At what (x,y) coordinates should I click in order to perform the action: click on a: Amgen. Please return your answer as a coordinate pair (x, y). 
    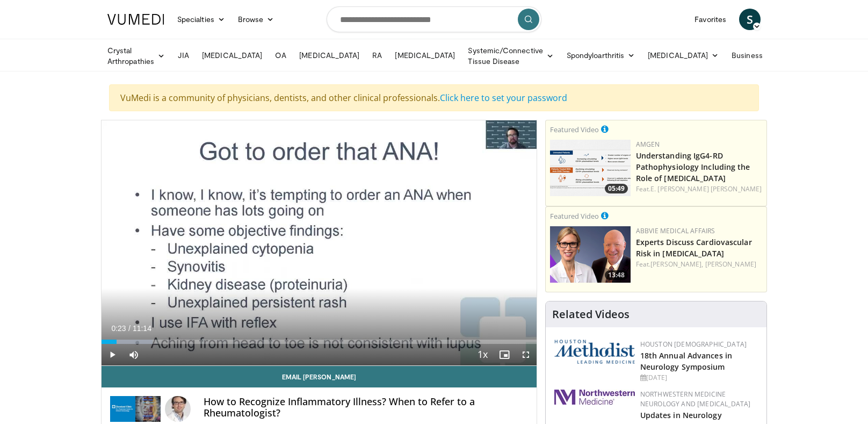
    Looking at the image, I should click on (648, 144).